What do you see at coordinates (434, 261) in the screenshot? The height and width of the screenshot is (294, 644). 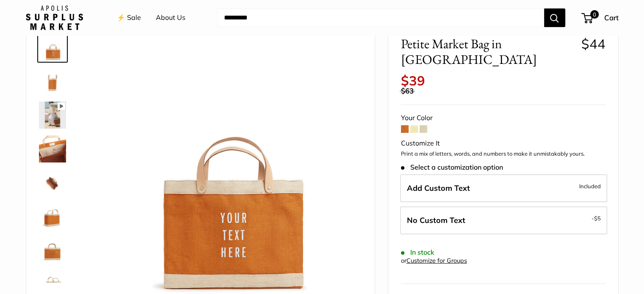 I see `div: or` at bounding box center [434, 261].